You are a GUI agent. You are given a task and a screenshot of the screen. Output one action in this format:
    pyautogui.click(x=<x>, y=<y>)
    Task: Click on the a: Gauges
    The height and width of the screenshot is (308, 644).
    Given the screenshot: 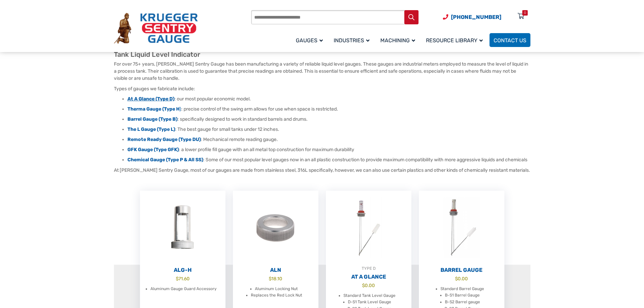 What is the action you would take?
    pyautogui.click(x=310, y=40)
    